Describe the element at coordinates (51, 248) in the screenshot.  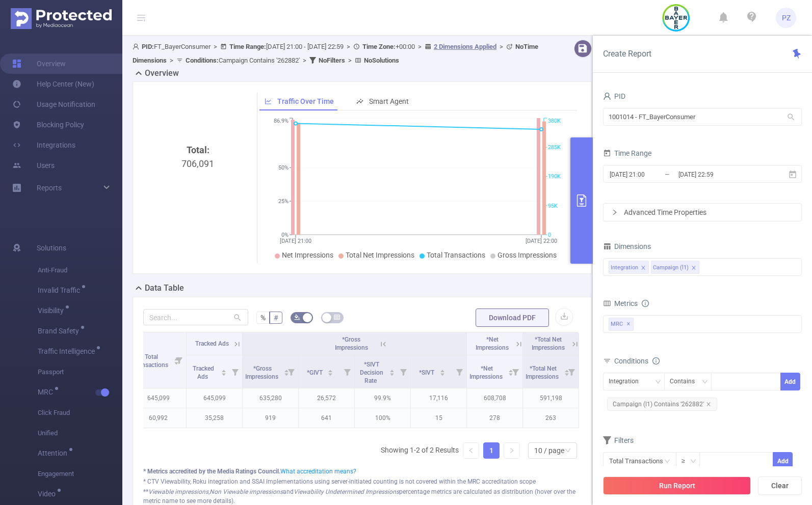
I see `span: Solutions` at that location.